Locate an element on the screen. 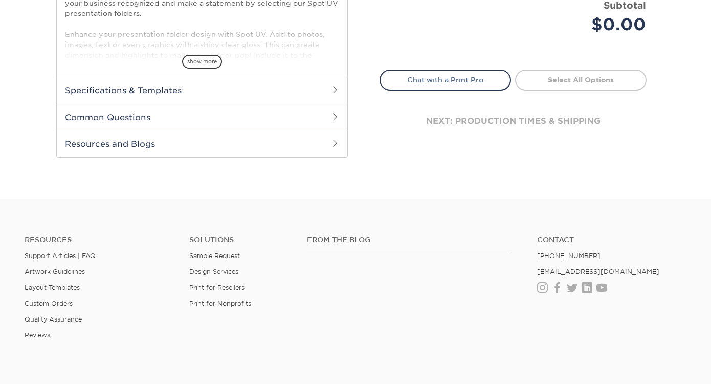 This screenshot has width=711, height=384. a: Layout Templates is located at coordinates (52, 287).